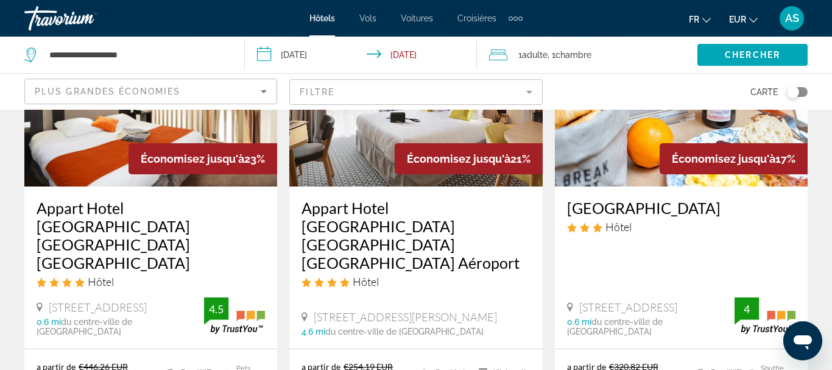  What do you see at coordinates (322, 18) in the screenshot?
I see `a: Hôtels` at bounding box center [322, 18].